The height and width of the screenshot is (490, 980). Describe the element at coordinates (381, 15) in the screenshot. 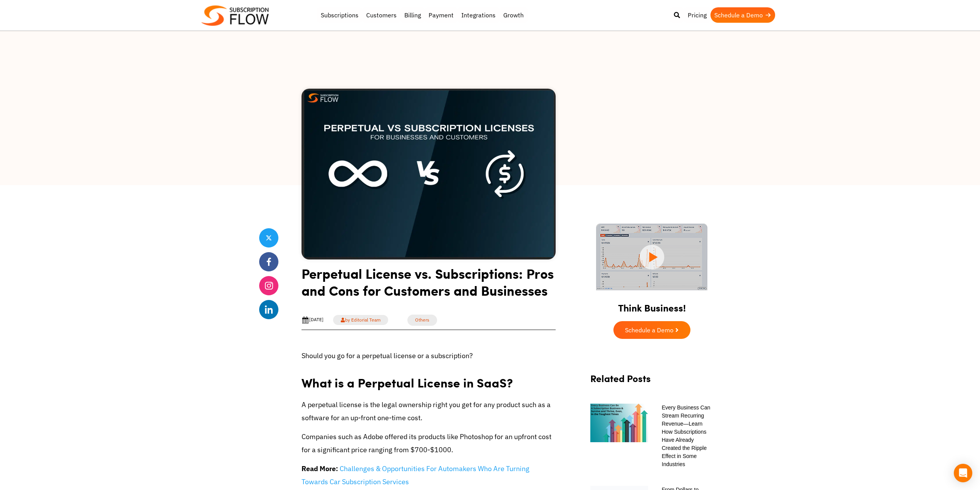

I see `a: Customers` at that location.